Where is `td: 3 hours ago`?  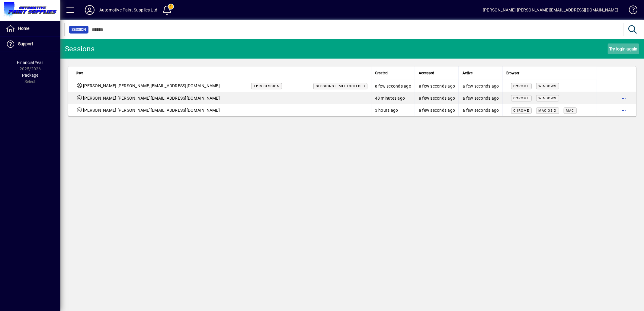 td: 3 hours ago is located at coordinates (393, 110).